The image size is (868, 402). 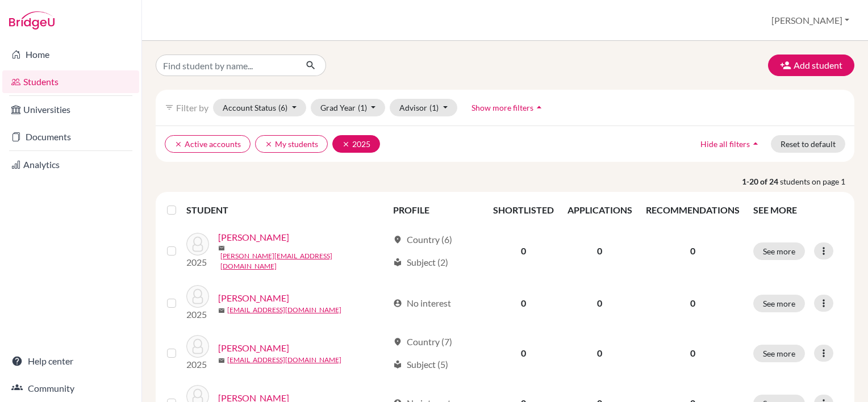 I want to click on span: students on page 1, so click(x=816, y=181).